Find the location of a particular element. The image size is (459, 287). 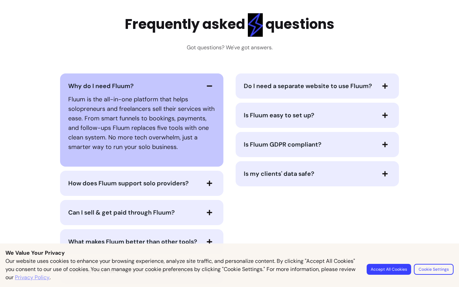

h3: Got questions? We've got answers. is located at coordinates (230, 48).